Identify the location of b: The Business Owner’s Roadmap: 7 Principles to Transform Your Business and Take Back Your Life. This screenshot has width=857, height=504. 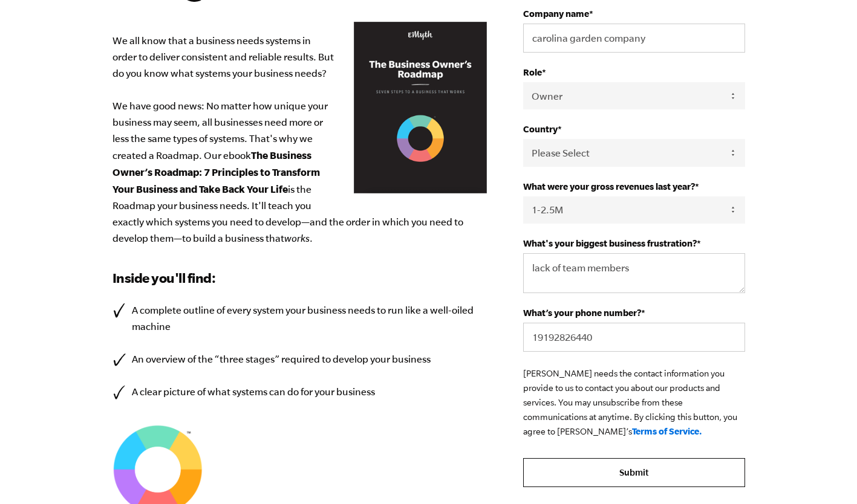
(216, 172).